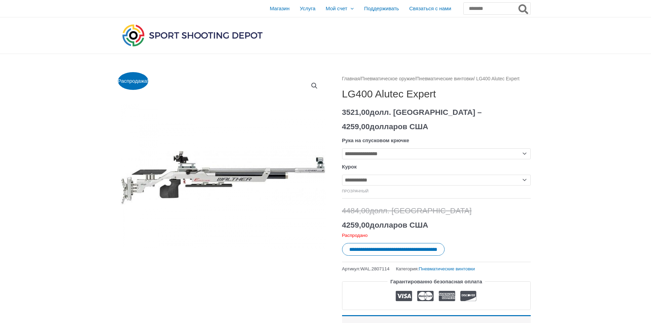 This screenshot has height=323, width=651. Describe the element at coordinates (307, 8) in the screenshot. I see `font: Услуга` at that location.